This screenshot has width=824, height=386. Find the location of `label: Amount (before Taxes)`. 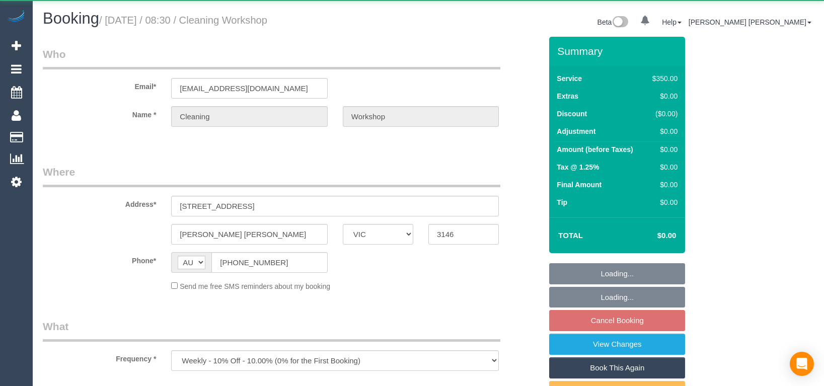

label: Amount (before Taxes) is located at coordinates (595, 150).